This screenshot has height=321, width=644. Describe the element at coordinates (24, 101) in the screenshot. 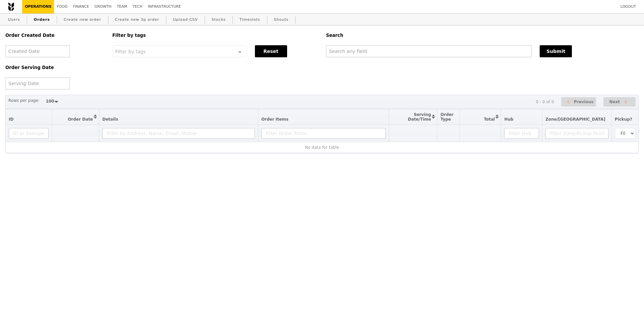

I see `label: Rows per page:` at that location.